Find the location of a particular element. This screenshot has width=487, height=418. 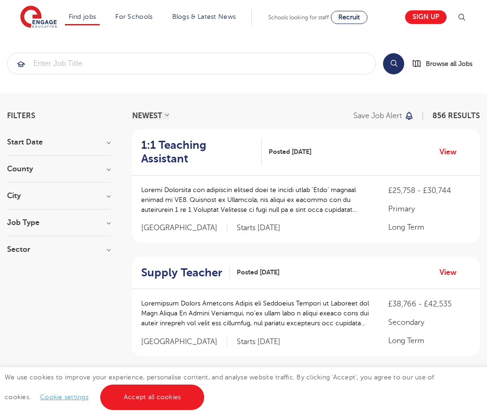

a: Sign up is located at coordinates (426, 17).